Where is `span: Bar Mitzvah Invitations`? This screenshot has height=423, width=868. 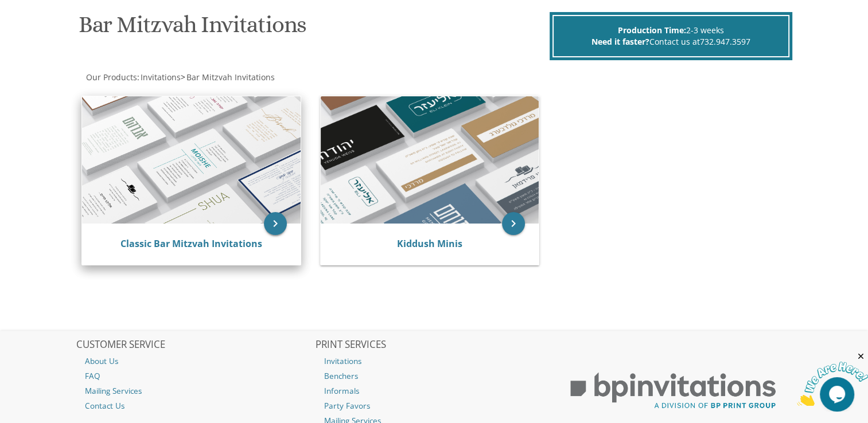 span: Bar Mitzvah Invitations is located at coordinates (231, 77).